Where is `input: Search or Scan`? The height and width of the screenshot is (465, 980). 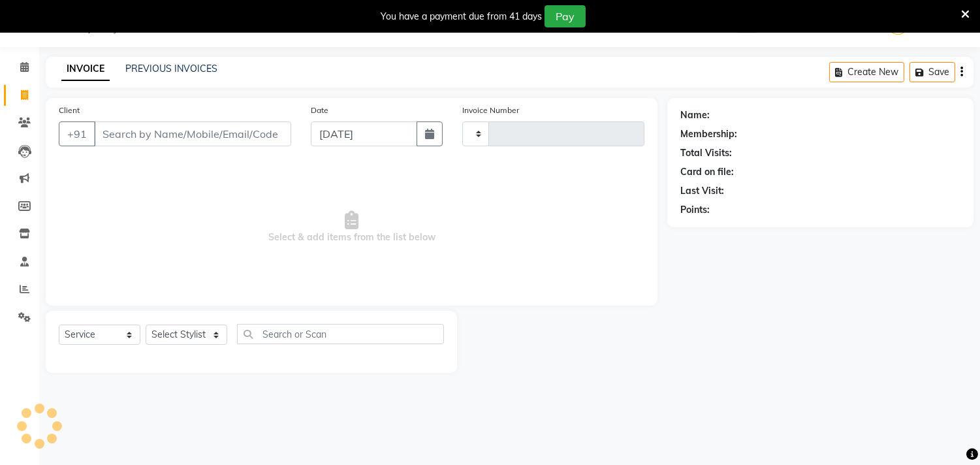
input: Search or Scan is located at coordinates (340, 334).